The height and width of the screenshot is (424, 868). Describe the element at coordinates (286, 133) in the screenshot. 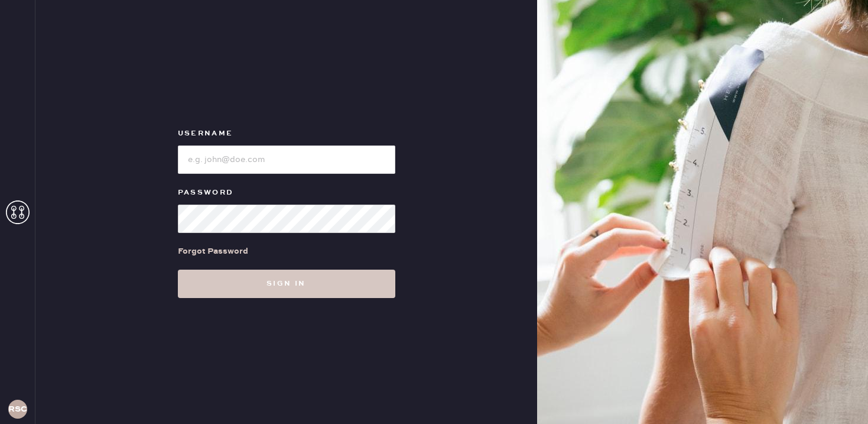

I see `label: Username` at that location.